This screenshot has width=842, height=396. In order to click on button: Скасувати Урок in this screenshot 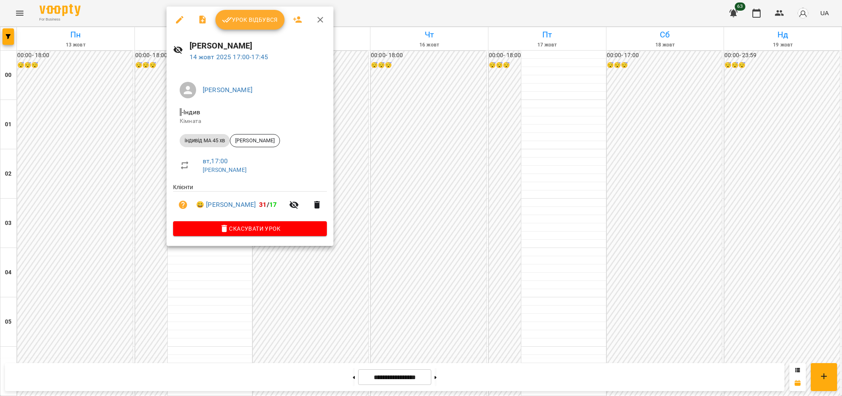, I will do `click(250, 229)`.